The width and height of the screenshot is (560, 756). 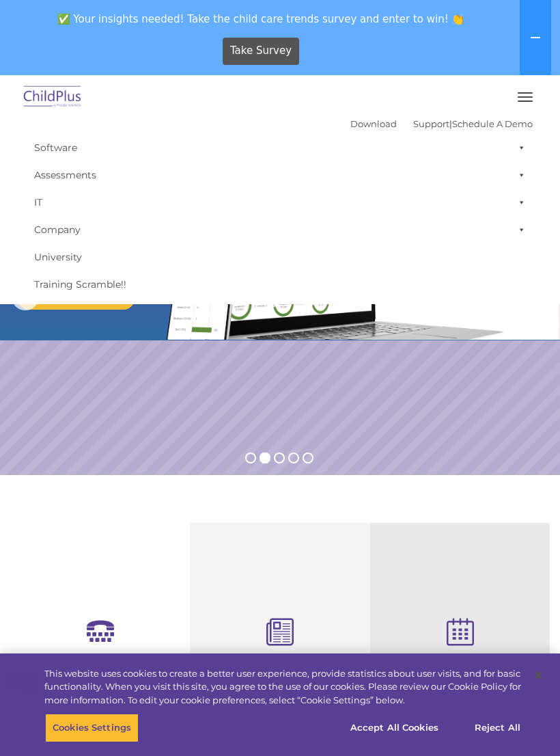 What do you see at coordinates (92, 727) in the screenshot?
I see `button: Cookies Settings` at bounding box center [92, 727].